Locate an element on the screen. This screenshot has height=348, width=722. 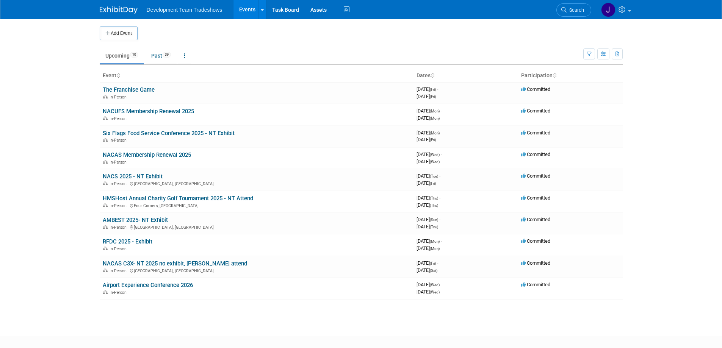
a: Past39 is located at coordinates (161, 56).